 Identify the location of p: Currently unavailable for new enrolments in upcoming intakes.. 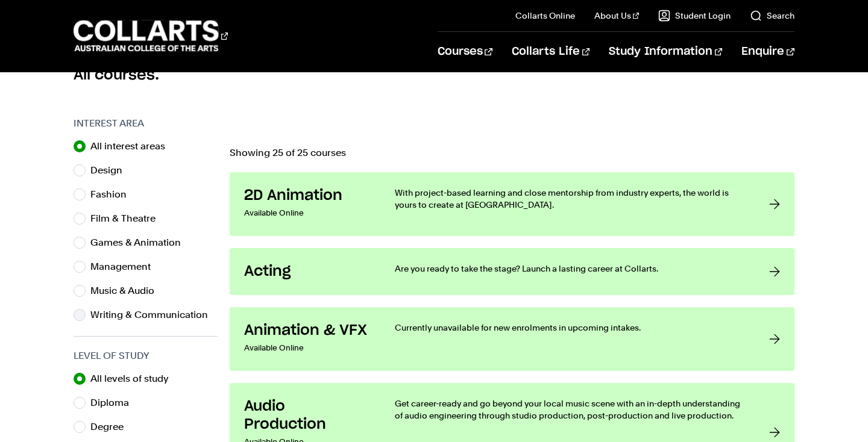
(570, 328).